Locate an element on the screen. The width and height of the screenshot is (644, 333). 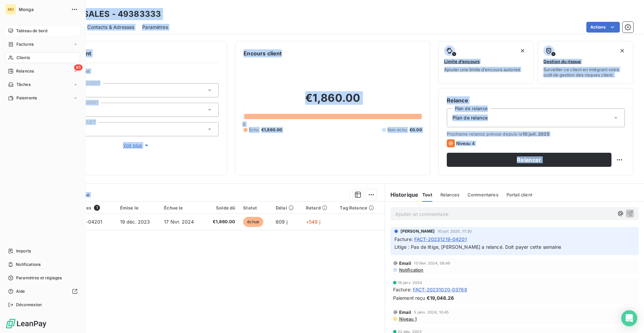
span: 1 is located at coordinates (97, 208).